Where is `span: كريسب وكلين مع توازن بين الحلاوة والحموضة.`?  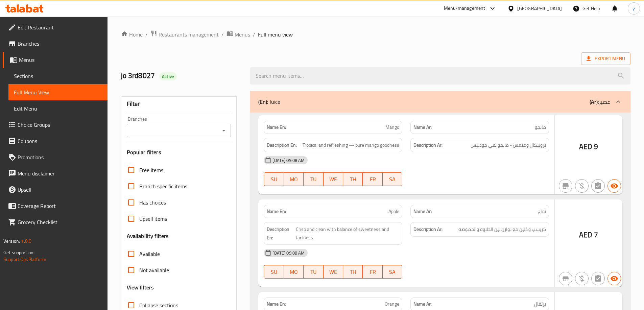
span: كريسب وكلين مع توازن بين الحلاوة والحموضة. is located at coordinates (502, 229).